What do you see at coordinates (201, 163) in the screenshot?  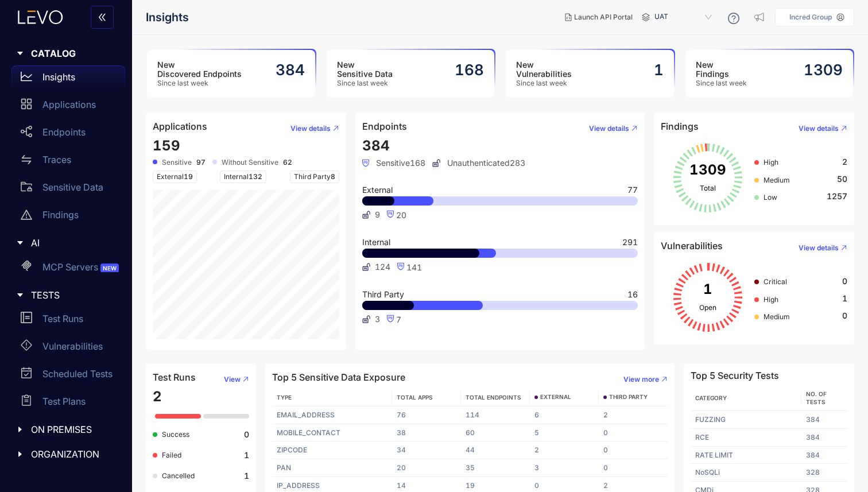 I see `b: 97` at bounding box center [201, 163].